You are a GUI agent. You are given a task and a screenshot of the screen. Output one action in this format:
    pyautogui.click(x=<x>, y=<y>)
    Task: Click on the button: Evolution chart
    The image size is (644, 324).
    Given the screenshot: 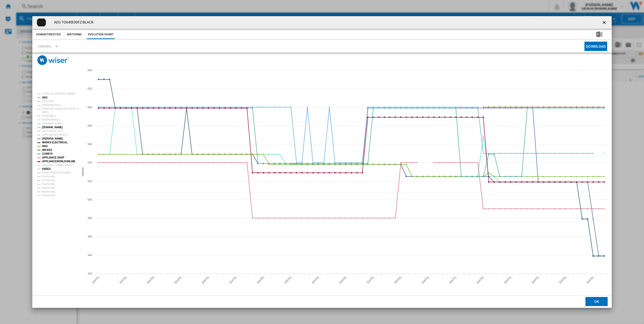 What is the action you would take?
    pyautogui.click(x=101, y=35)
    